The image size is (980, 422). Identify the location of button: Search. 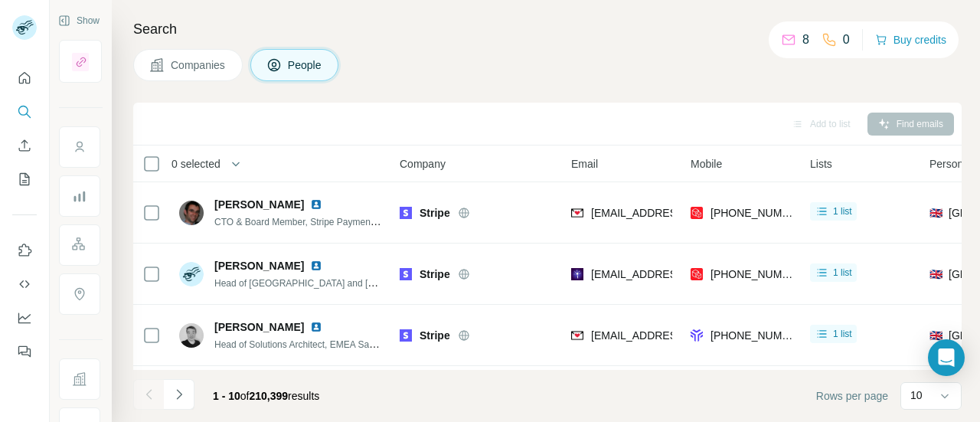
(24, 112).